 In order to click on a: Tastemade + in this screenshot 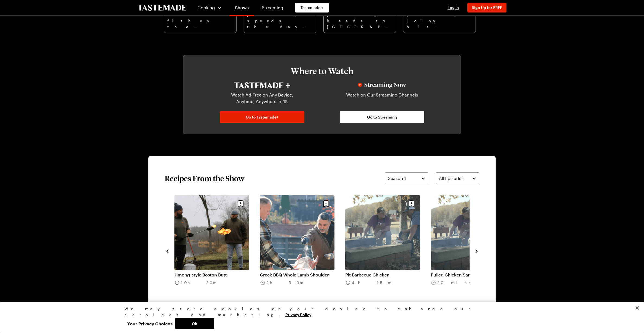, I will do `click(312, 8)`.